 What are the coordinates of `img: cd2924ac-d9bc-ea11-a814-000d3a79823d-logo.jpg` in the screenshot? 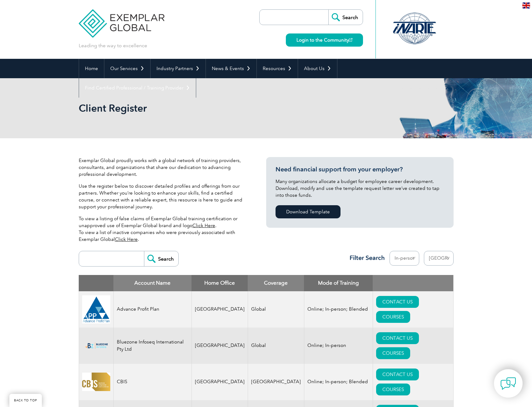 It's located at (96, 309).